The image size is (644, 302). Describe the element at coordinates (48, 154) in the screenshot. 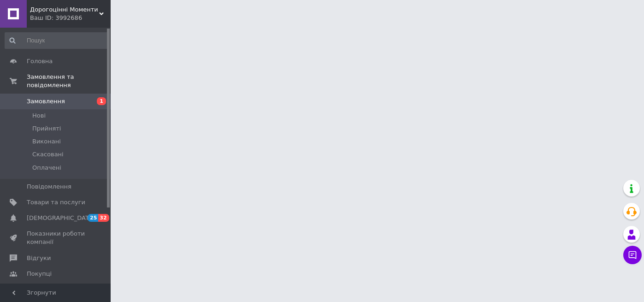

I see `span: Скасовані` at that location.